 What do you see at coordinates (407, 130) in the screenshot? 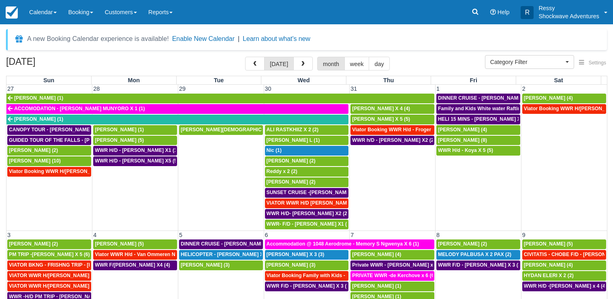
I see `span: Viator Booking WWR H/d - Froger Julien X1 (1)` at bounding box center [407, 130].